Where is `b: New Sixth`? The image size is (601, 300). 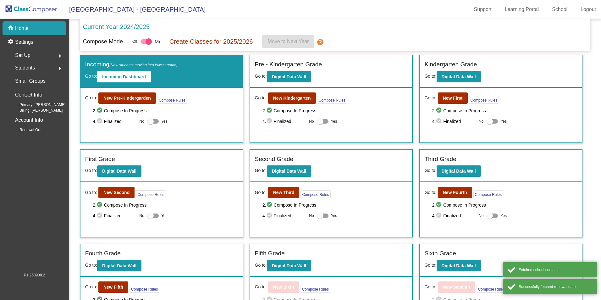
b: New Sixth is located at coordinates (284, 287).